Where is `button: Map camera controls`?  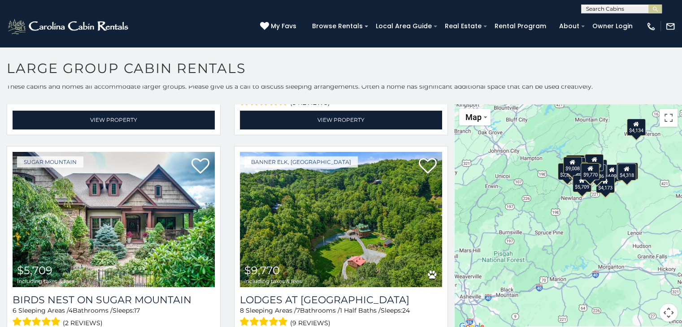
button: Map camera controls is located at coordinates (668, 313).